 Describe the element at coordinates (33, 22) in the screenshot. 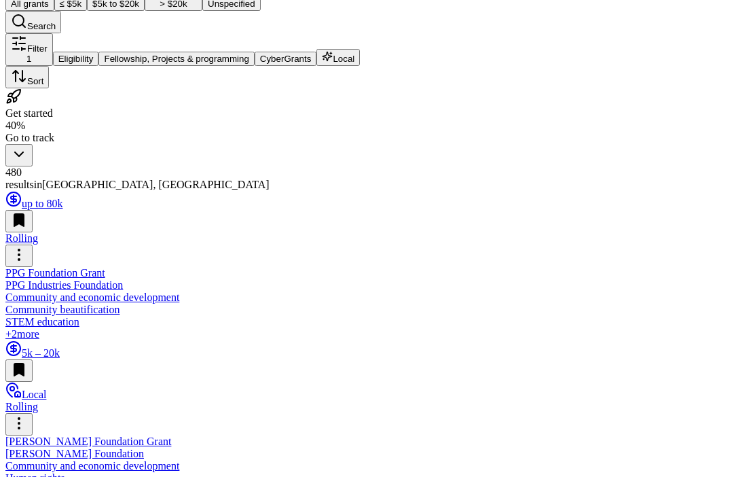

I see `button: Search` at that location.